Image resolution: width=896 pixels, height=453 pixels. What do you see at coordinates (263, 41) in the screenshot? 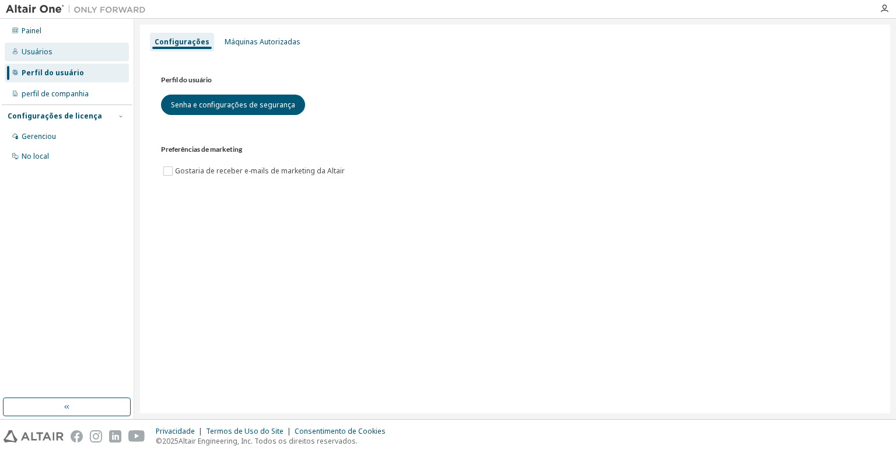
I see `font: Máquinas Autorizadas` at bounding box center [263, 41].